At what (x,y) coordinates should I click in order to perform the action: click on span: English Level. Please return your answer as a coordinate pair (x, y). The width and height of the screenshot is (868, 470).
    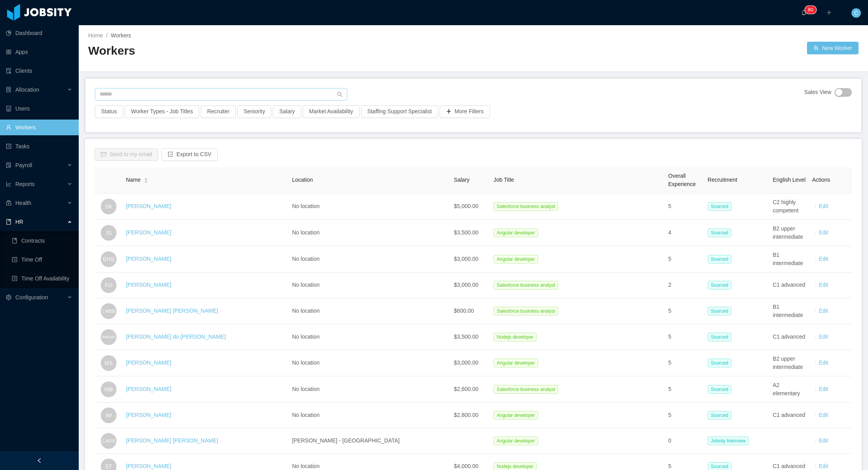
    Looking at the image, I should click on (789, 180).